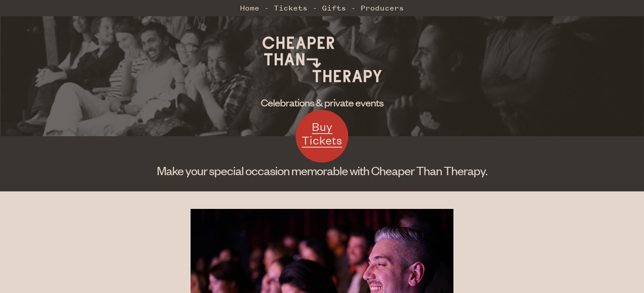  What do you see at coordinates (322, 133) in the screenshot?
I see `span: Buy Tickets` at bounding box center [322, 133].